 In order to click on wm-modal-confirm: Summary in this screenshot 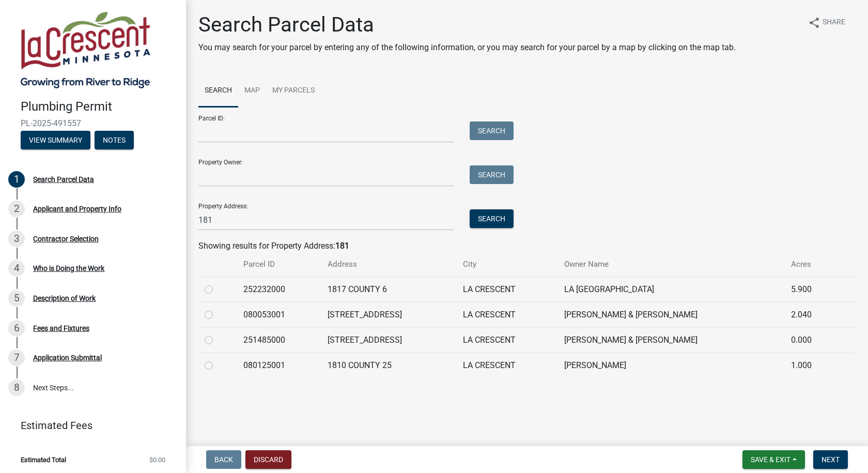, I will do `click(55, 141)`.